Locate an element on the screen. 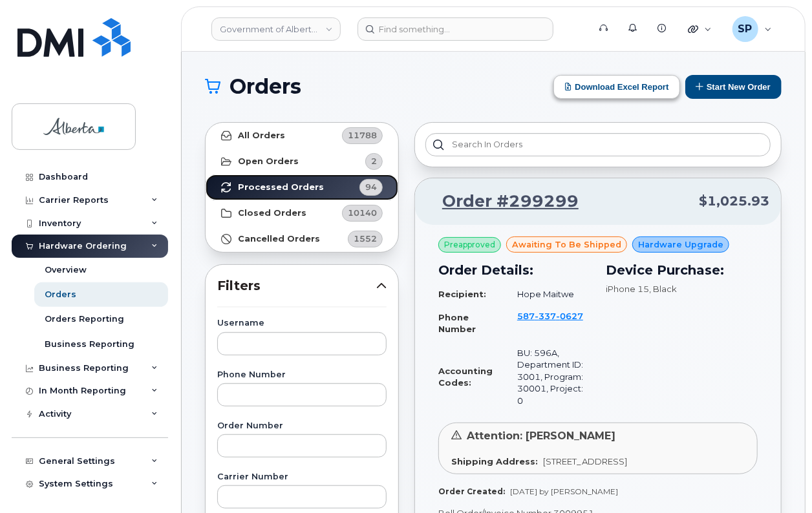 This screenshot has height=513, width=812. span: Preapproved is located at coordinates (470, 245).